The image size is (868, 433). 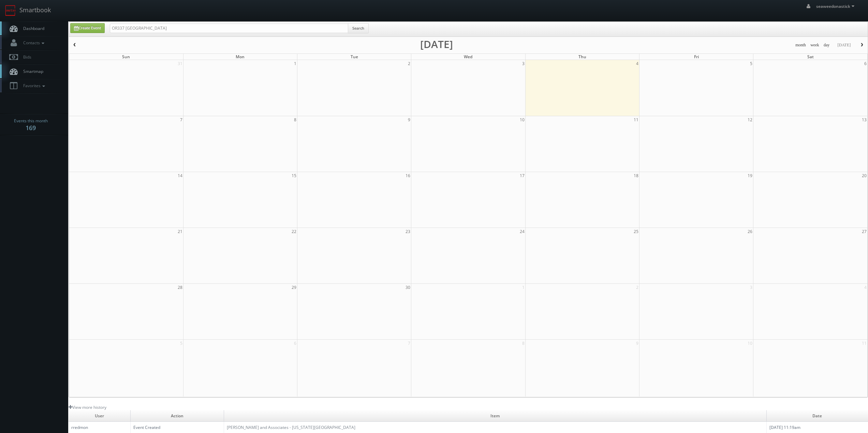 What do you see at coordinates (294, 176) in the screenshot?
I see `span: 15` at bounding box center [294, 176].